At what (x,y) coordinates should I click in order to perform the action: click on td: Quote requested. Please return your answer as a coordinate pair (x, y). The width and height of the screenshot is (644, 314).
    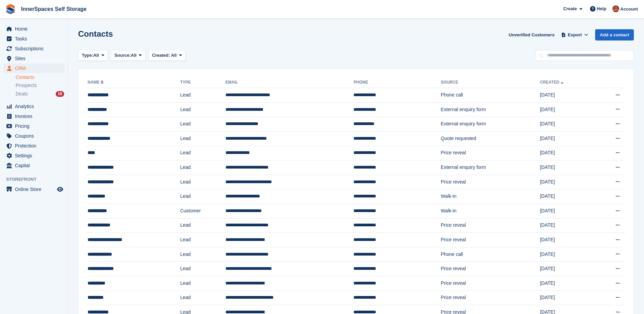
    Looking at the image, I should click on (490, 138).